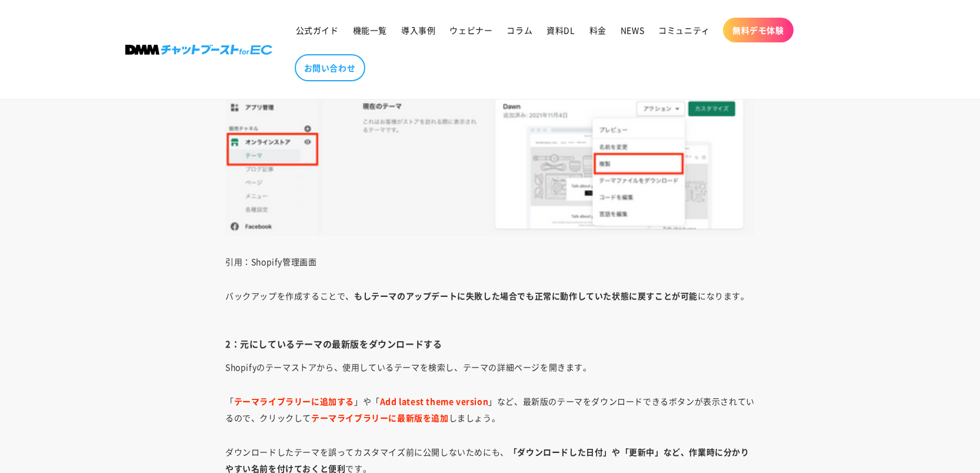  What do you see at coordinates (684, 30) in the screenshot?
I see `a: コミュニティ` at bounding box center [684, 30].